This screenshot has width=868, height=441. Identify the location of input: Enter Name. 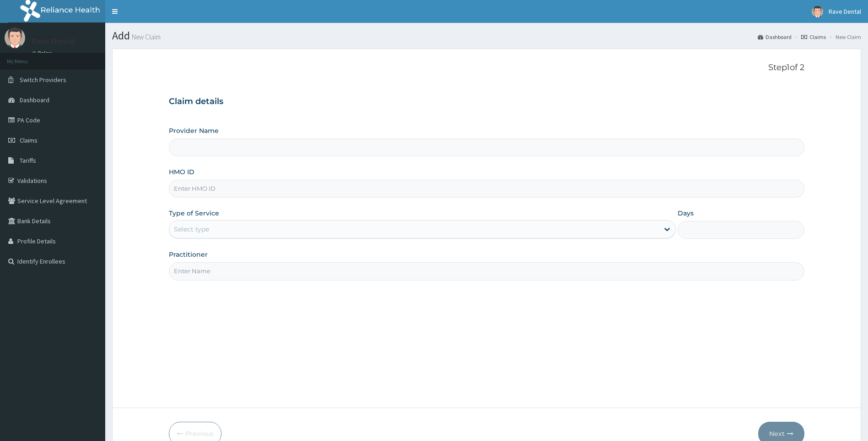
(487, 271).